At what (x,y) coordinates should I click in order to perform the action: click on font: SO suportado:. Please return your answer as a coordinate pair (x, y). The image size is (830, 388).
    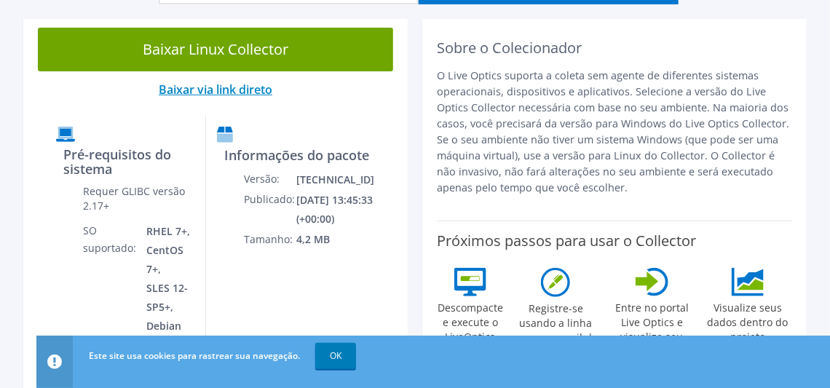
    Looking at the image, I should click on (109, 239).